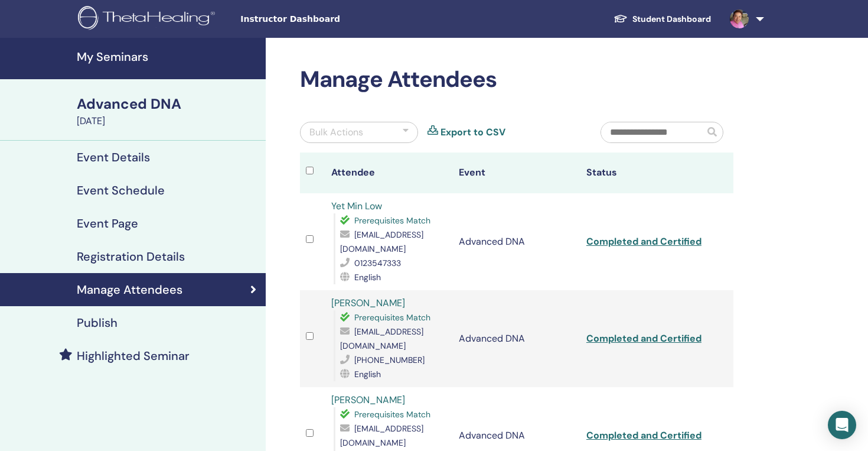 The width and height of the screenshot is (868, 451). I want to click on a: Export to CSV, so click(473, 132).